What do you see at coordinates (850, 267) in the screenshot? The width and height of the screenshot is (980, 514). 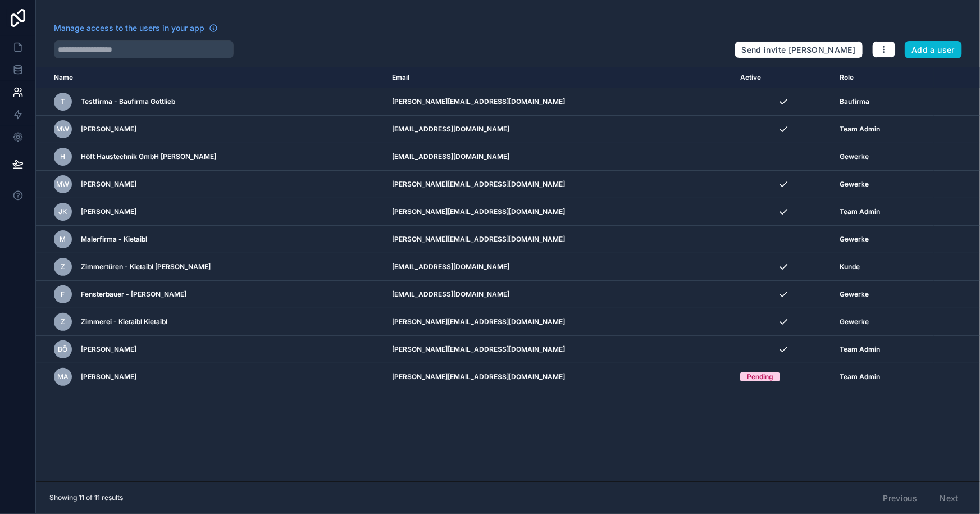 I see `span: Kunde` at bounding box center [850, 267].